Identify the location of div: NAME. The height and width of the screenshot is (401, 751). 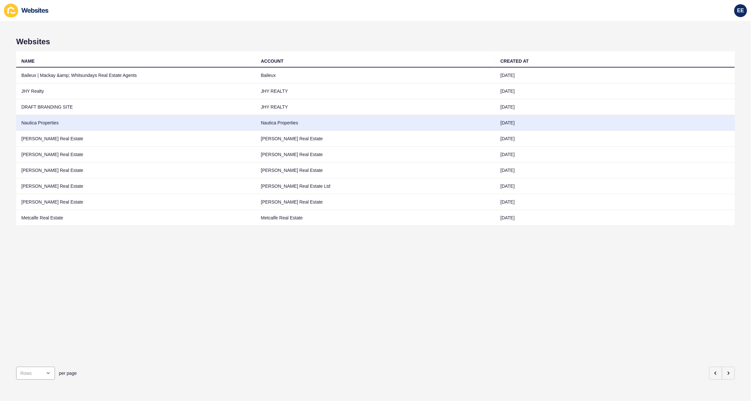
(28, 61).